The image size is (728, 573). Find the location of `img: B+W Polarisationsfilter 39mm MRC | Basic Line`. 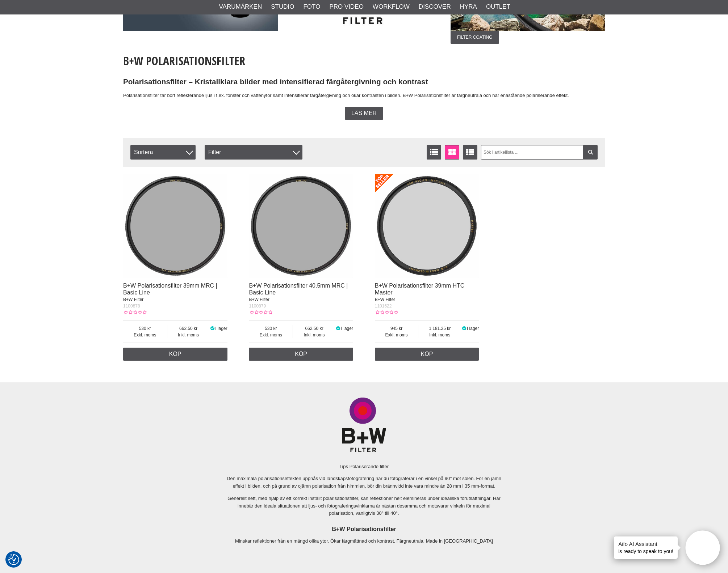

img: B+W Polarisationsfilter 39mm MRC | Basic Line is located at coordinates (176, 226).